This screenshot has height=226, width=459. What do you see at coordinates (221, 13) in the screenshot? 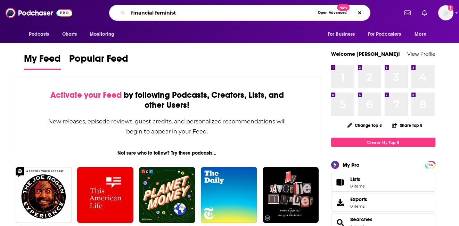
I see `input: Search podcasts, credits, & more...` at bounding box center [221, 13].